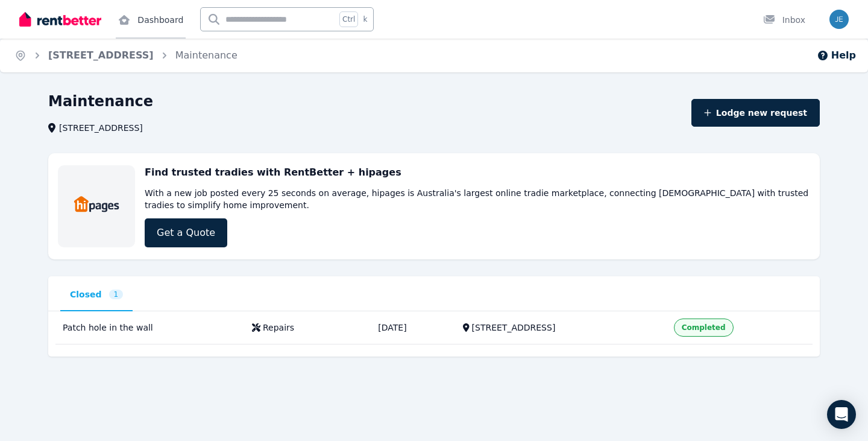 The width and height of the screenshot is (868, 441). What do you see at coordinates (186, 233) in the screenshot?
I see `a: Get a Quote` at bounding box center [186, 233].